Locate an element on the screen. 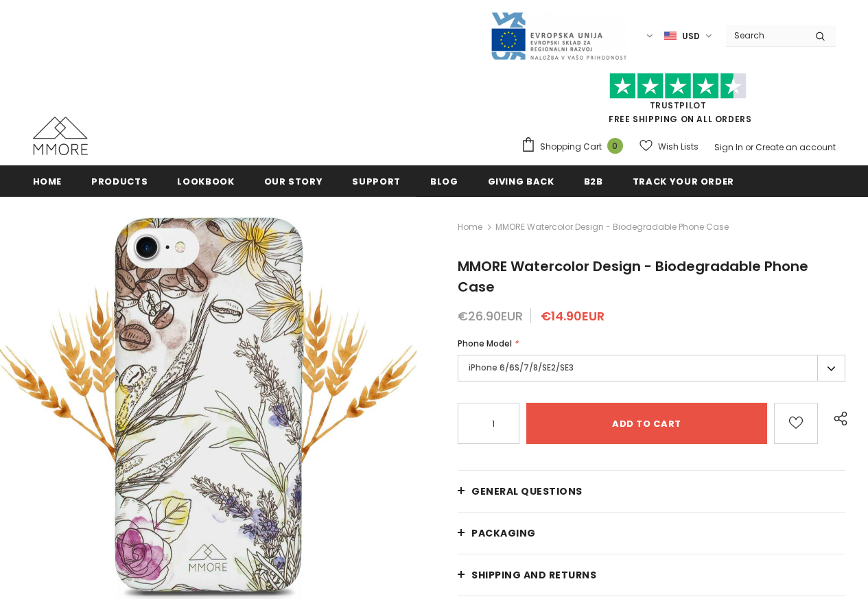 Image resolution: width=868 pixels, height=599 pixels. a: Shopping Cart 0 is located at coordinates (575, 147).